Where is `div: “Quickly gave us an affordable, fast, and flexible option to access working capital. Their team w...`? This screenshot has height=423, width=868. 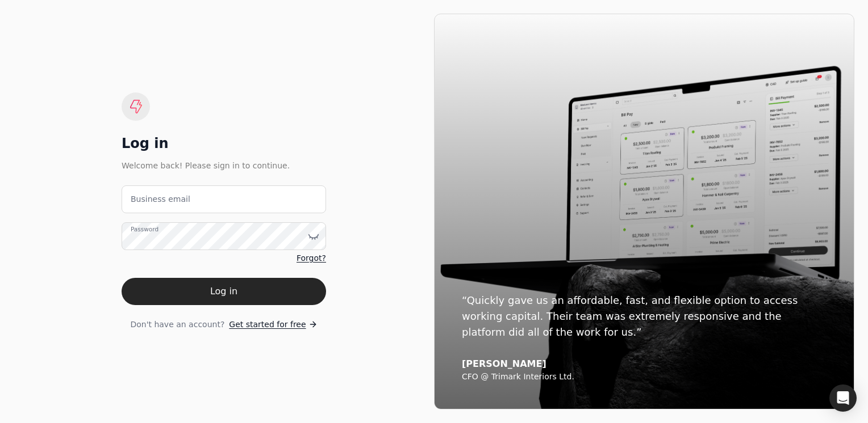 div: “Quickly gave us an affordable, fast, and flexible option to access working capital. Their team w... is located at coordinates (644, 317).